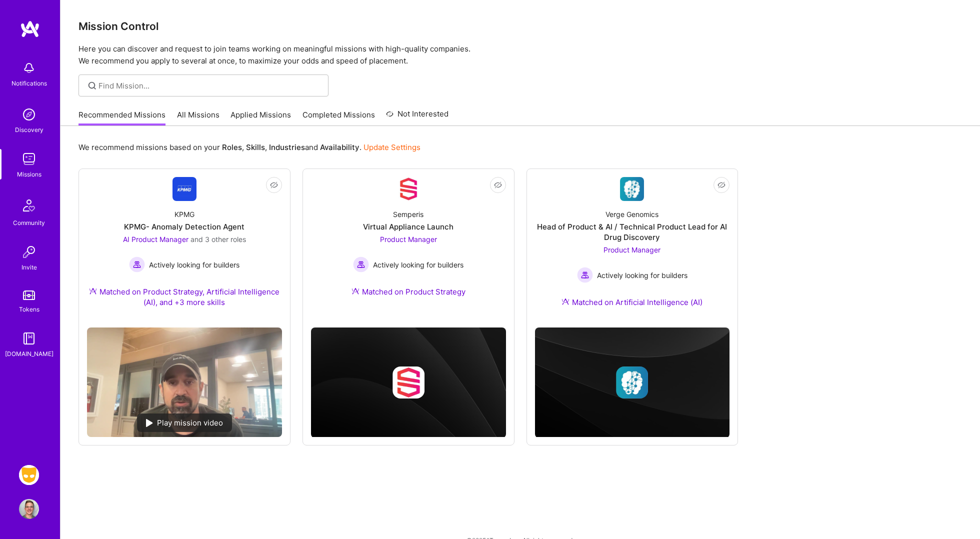 The height and width of the screenshot is (539, 980). What do you see at coordinates (29, 252) in the screenshot?
I see `img: Invite` at bounding box center [29, 252].